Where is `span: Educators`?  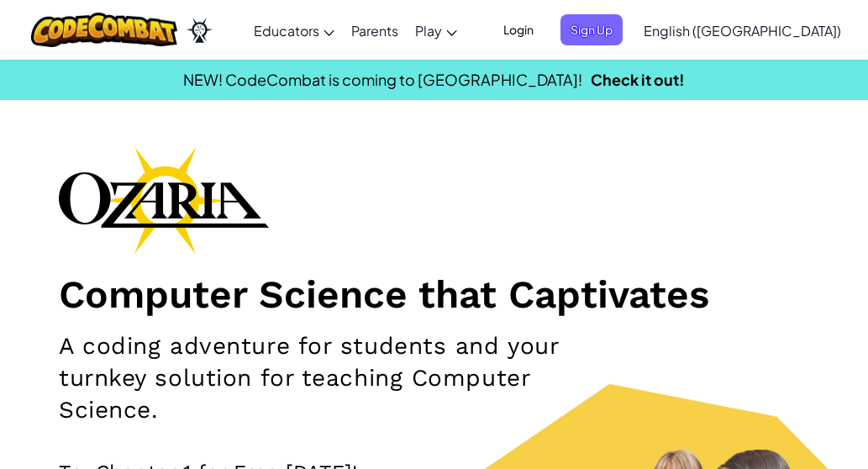 span: Educators is located at coordinates (287, 30).